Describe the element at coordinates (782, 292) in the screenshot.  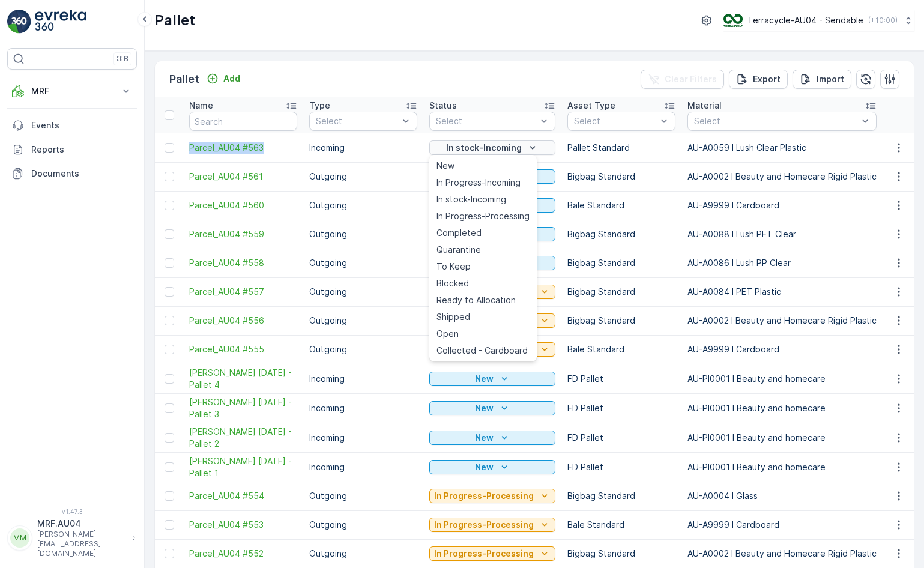
I see `td: AU-A0084 I PET Plastic` at that location.